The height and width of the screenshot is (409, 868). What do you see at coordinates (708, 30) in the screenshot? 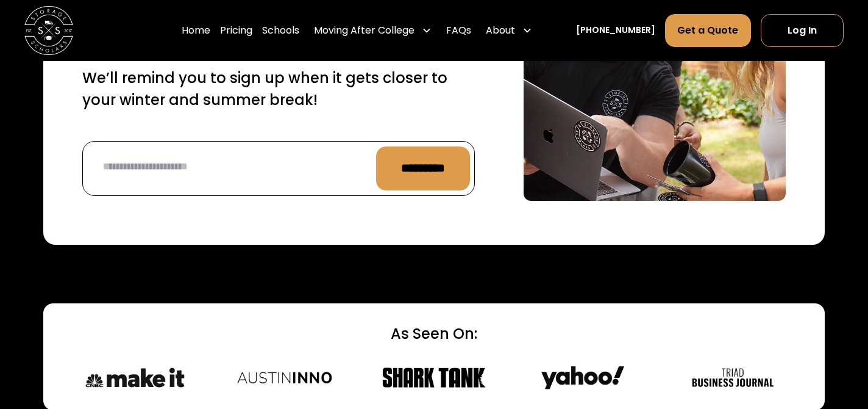
I see `a: Get a Quote` at bounding box center [708, 30].